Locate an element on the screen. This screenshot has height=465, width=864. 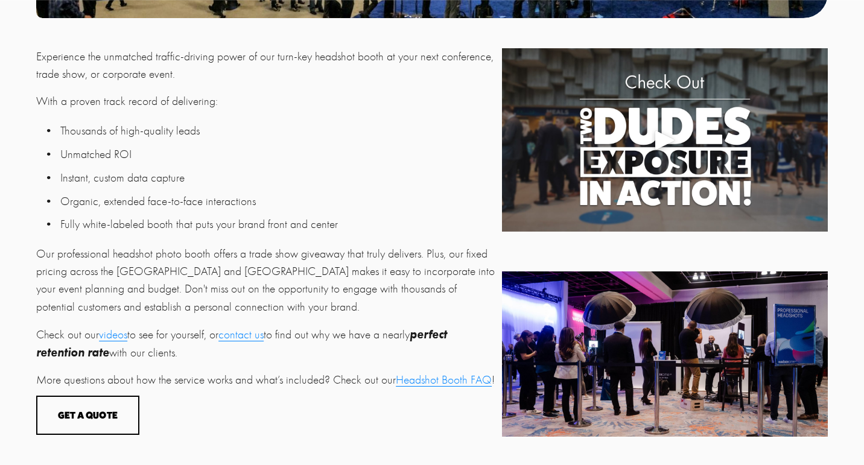
p: More questions about how the service works and what’s included? Check out our ! is located at coordinates (265, 380).